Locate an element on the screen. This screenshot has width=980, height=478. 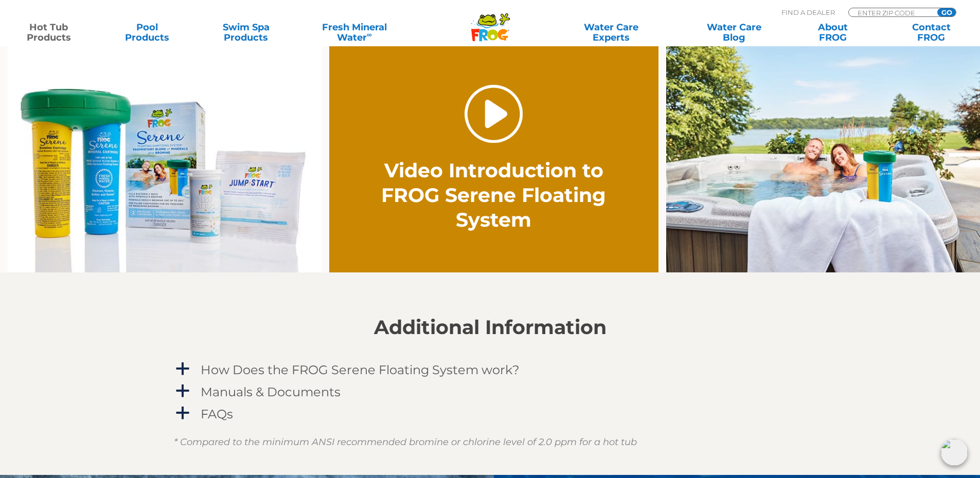
h4: How Does the FROG Serene Floating System work? is located at coordinates (360, 370).